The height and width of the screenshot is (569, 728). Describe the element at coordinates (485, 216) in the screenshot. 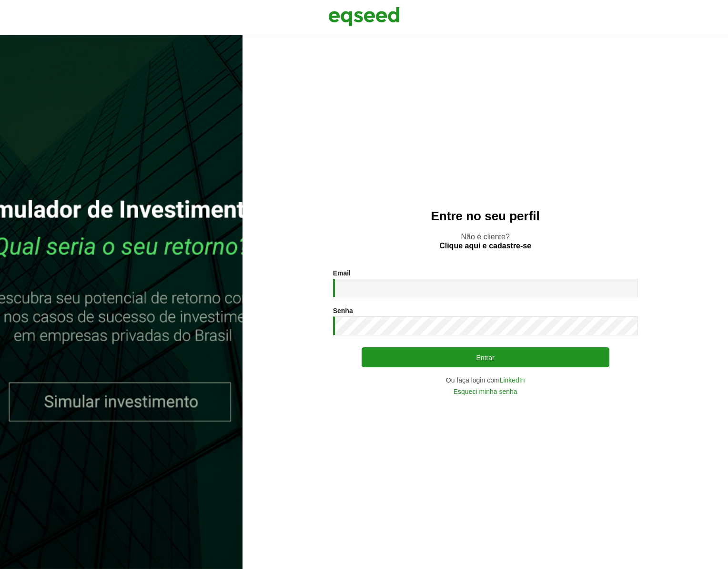

I see `h2: Entre no seu perfil` at that location.